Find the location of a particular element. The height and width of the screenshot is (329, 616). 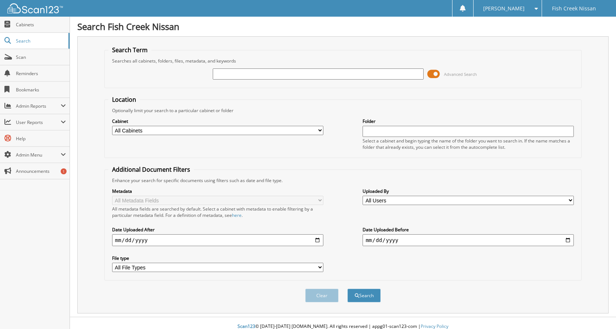

img: scan123-logo-white.svg is located at coordinates (35, 8).